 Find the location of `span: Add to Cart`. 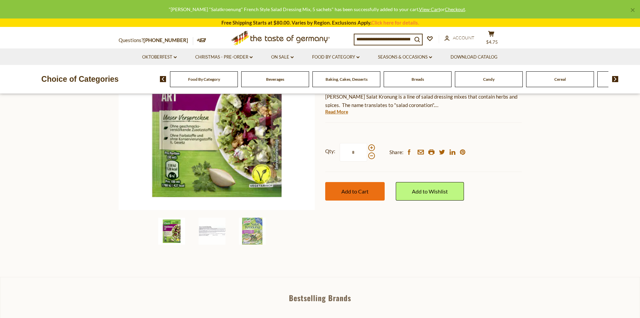

span: Add to Cart is located at coordinates (355, 191).